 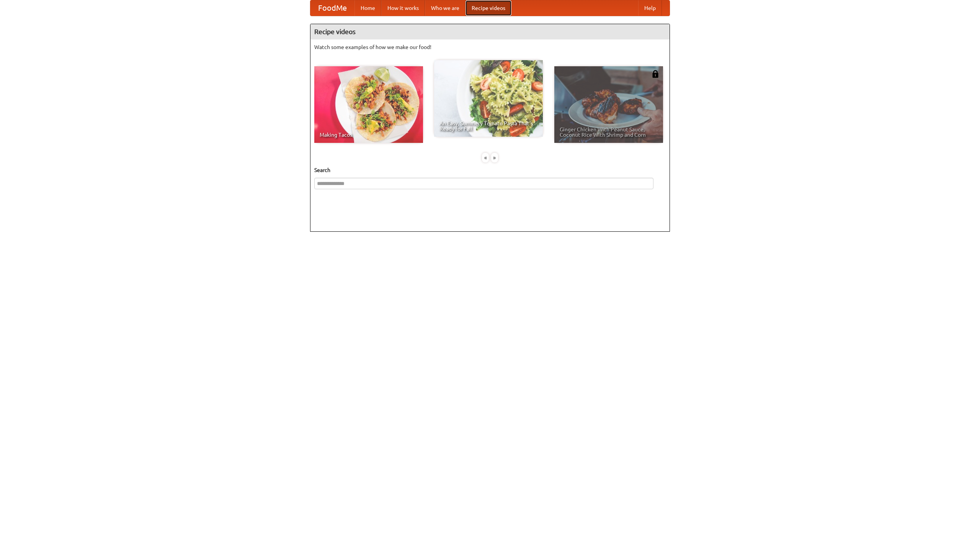 What do you see at coordinates (490, 32) in the screenshot?
I see `h4: Recipe videos` at bounding box center [490, 32].